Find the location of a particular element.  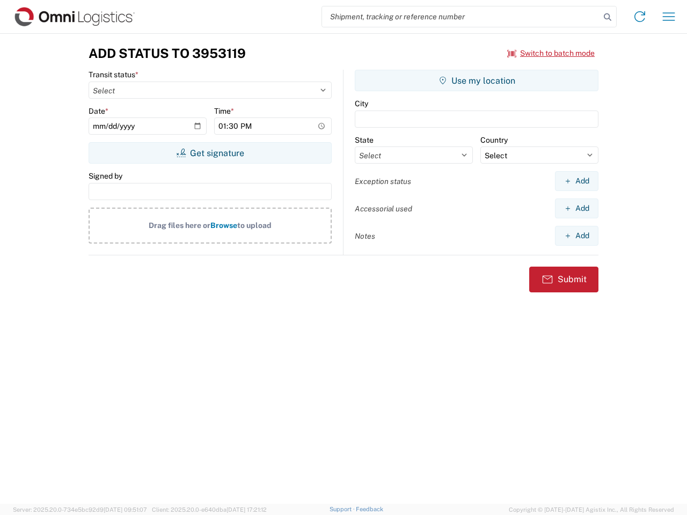

input: Shipment, tracking or reference number is located at coordinates (461, 17).